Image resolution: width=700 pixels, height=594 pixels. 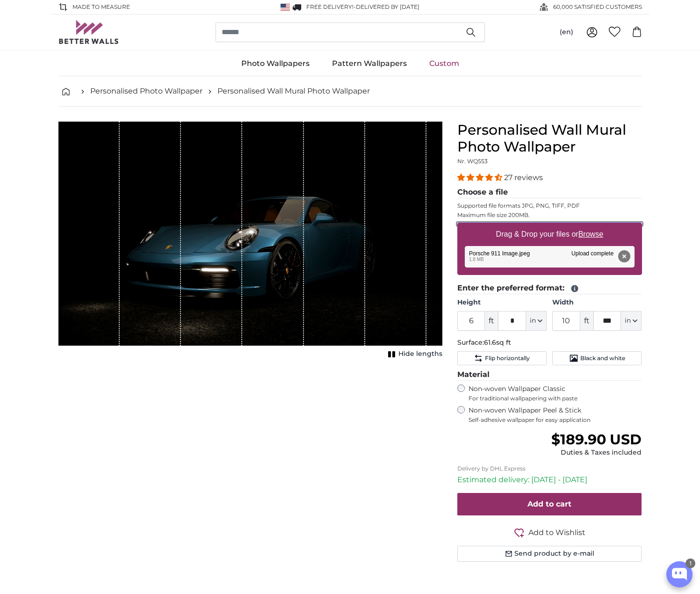 I want to click on label: Drag & Drop your files or, so click(x=549, y=235).